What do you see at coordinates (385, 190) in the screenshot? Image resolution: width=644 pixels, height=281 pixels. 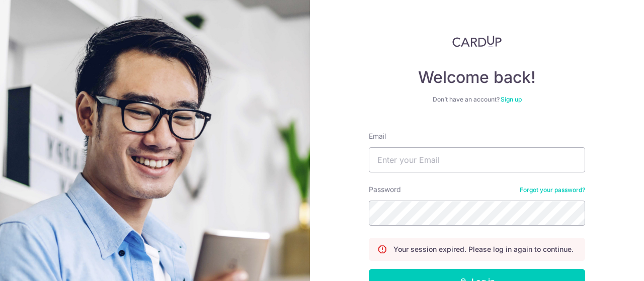 I see `label: Password` at bounding box center [385, 190].